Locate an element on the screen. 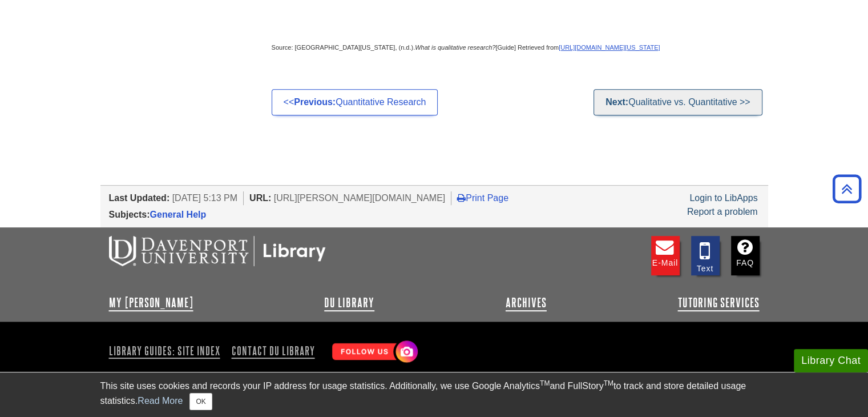 The image size is (868, 417). a: Next:Qualitative vs. Quantitative >> is located at coordinates (677, 102).